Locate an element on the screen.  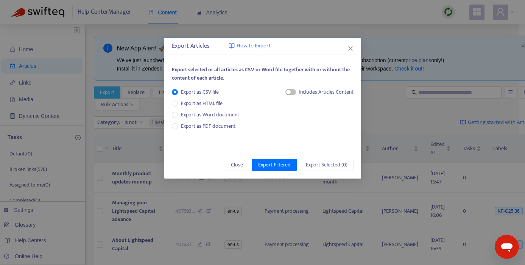
span: How to Export is located at coordinates (254, 46).